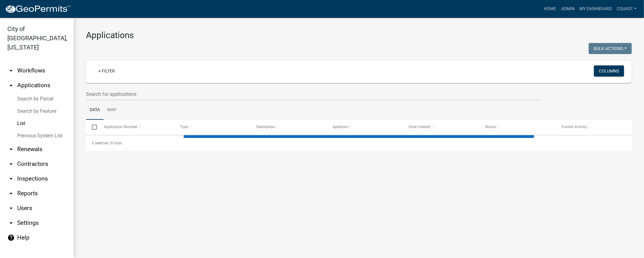 The image size is (644, 258). I want to click on span: Type, so click(184, 127).